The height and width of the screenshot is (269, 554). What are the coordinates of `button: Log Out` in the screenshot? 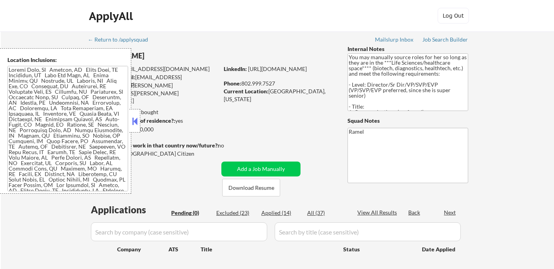 It's located at (454, 16).